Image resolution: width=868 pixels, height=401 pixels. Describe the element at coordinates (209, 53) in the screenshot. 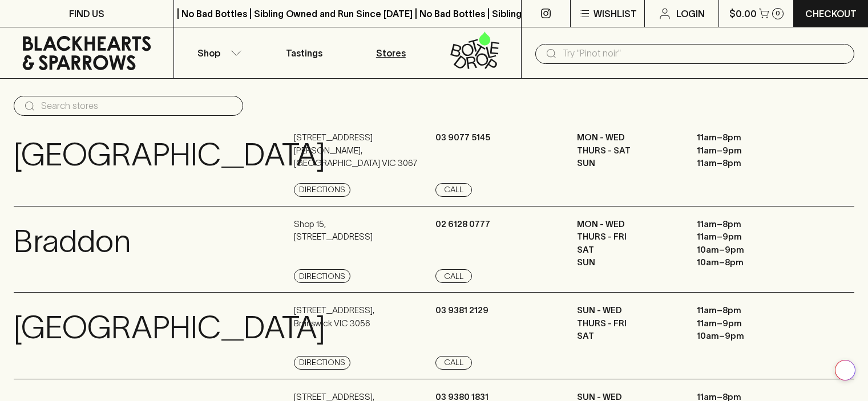

I see `p: Shop` at that location.